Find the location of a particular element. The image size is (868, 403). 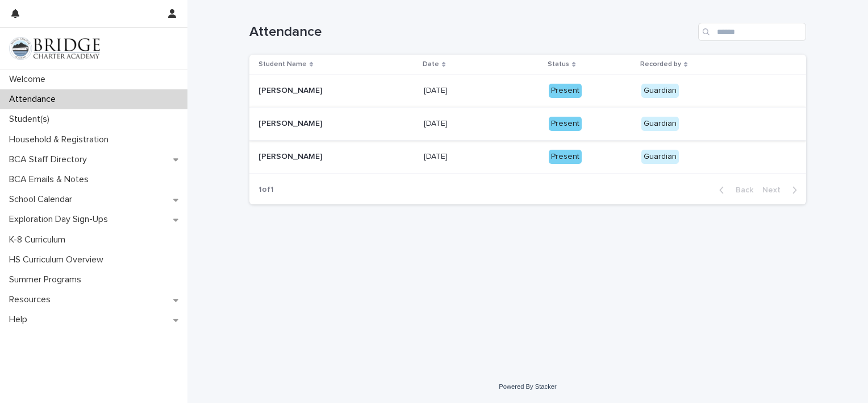

p: 1 of 1 is located at coordinates (266, 190).